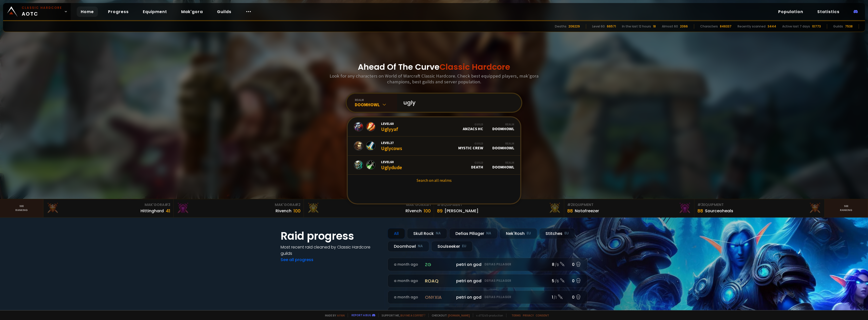  Describe the element at coordinates (434, 67) in the screenshot. I see `h1: Ahead Of The Curve` at that location.